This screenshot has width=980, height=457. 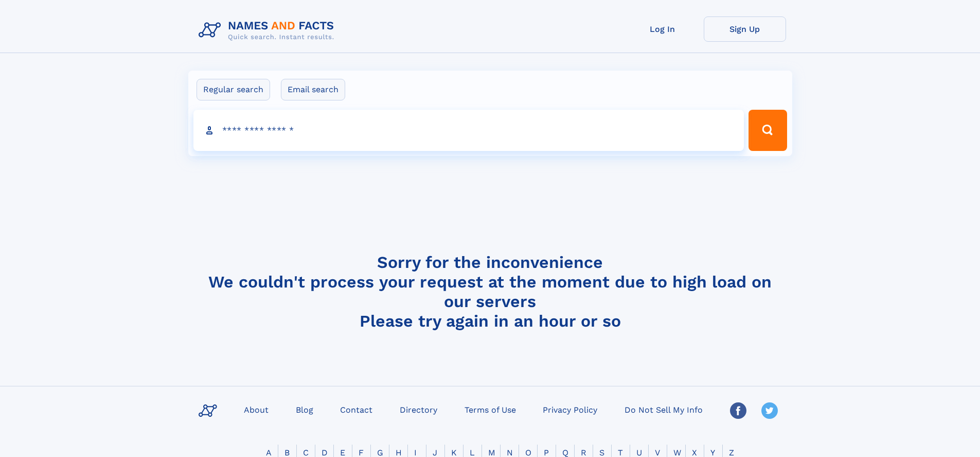 What do you see at coordinates (768, 131) in the screenshot?
I see `button: Search Button` at bounding box center [768, 131].